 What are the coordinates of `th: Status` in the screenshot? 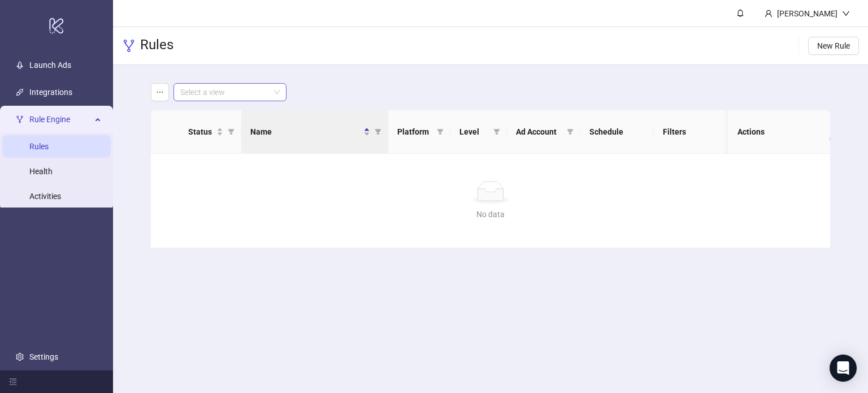 It's located at (210, 132).